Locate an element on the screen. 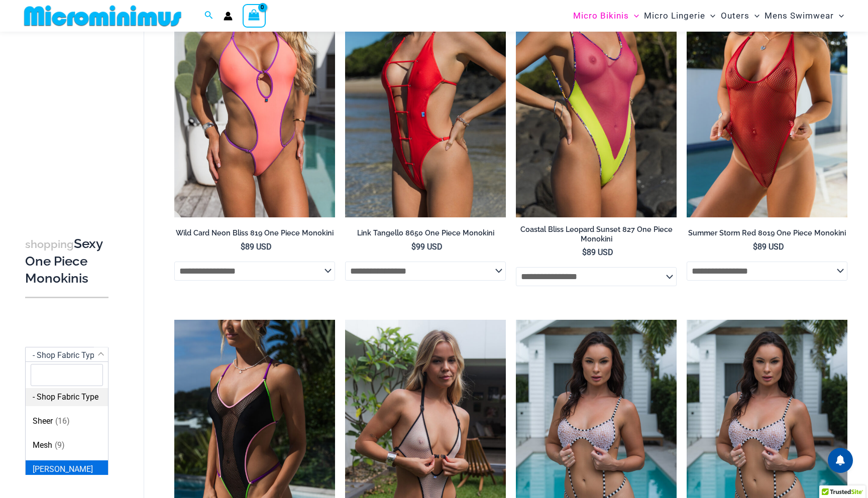  span: 9 is located at coordinates (59, 445).